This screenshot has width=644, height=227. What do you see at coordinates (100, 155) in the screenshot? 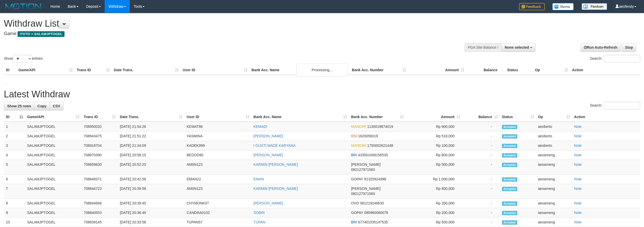
I see `td: 708870390` at bounding box center [100, 155].